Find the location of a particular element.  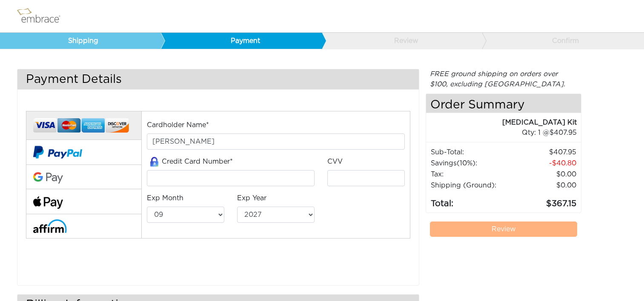

span: 407.95 is located at coordinates (563, 133).